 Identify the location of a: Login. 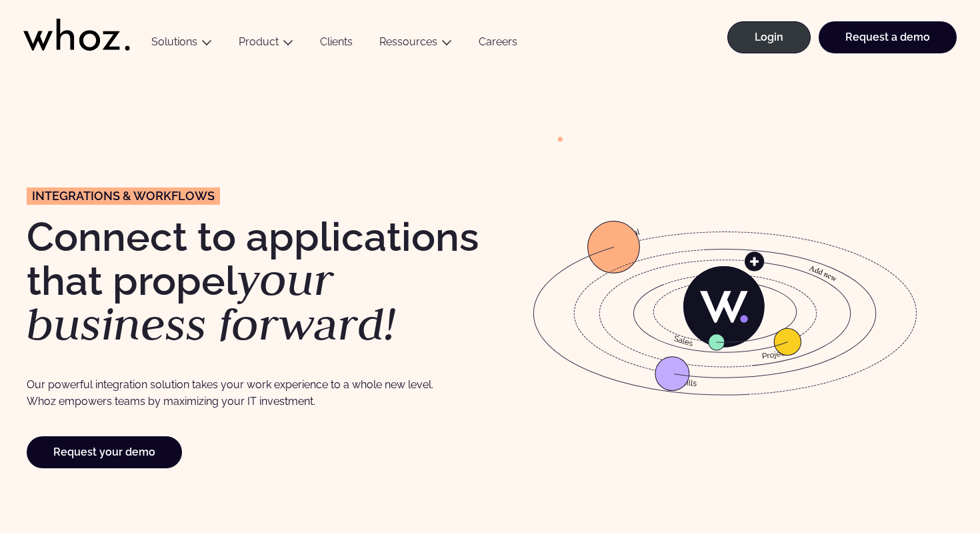
(768, 37).